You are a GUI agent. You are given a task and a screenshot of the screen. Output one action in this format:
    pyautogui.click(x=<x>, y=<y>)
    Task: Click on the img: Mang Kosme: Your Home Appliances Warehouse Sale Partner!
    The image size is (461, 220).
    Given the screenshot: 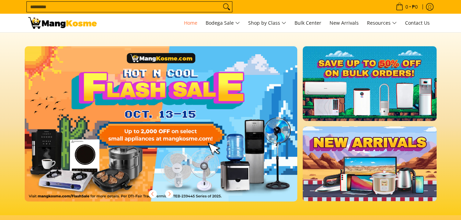 What is the action you would take?
    pyautogui.click(x=62, y=23)
    